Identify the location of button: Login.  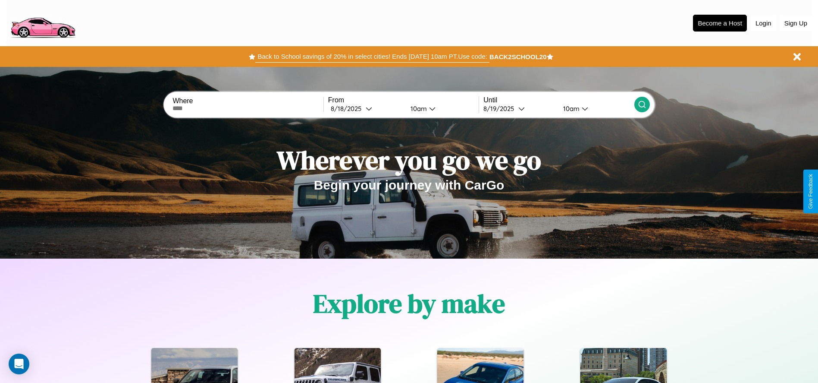
(763, 23).